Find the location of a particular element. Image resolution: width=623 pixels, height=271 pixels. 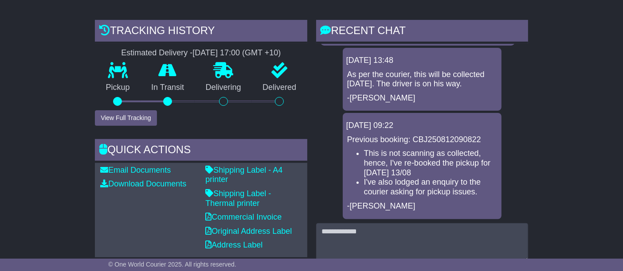

a: Commercial Invoice is located at coordinates (243, 217).